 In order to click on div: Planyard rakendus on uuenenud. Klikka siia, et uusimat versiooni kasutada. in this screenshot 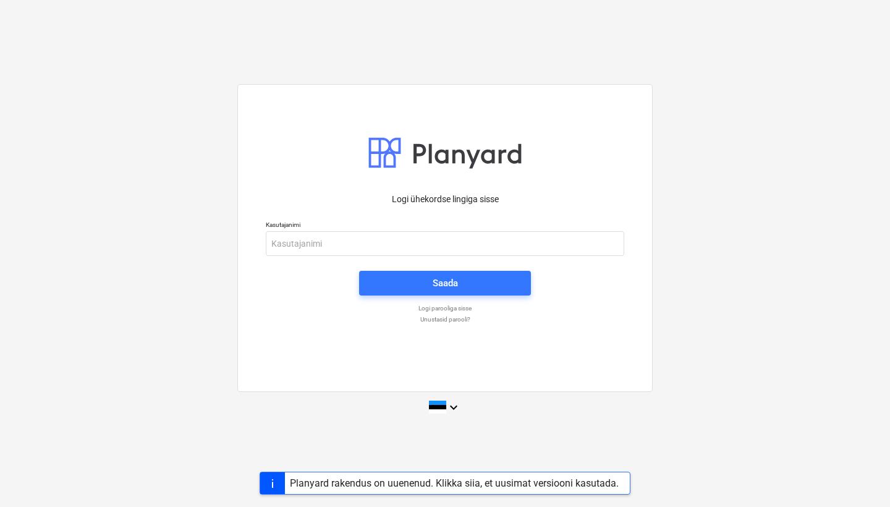, I will do `click(454, 483)`.